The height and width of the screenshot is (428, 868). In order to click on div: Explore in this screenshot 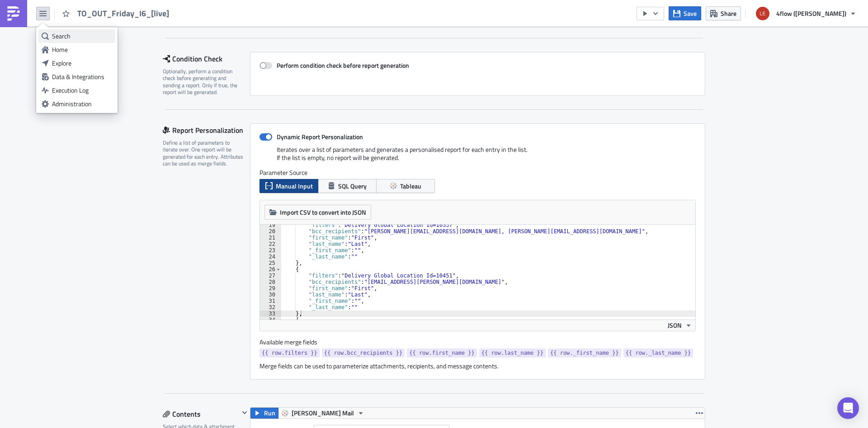, I will do `click(82, 63)`.